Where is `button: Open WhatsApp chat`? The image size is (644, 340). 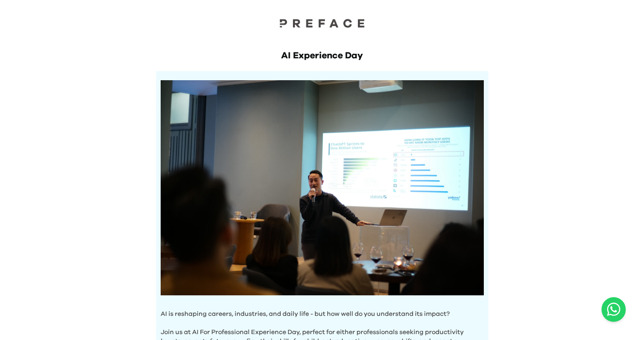
button: Open WhatsApp chat is located at coordinates (613, 310).